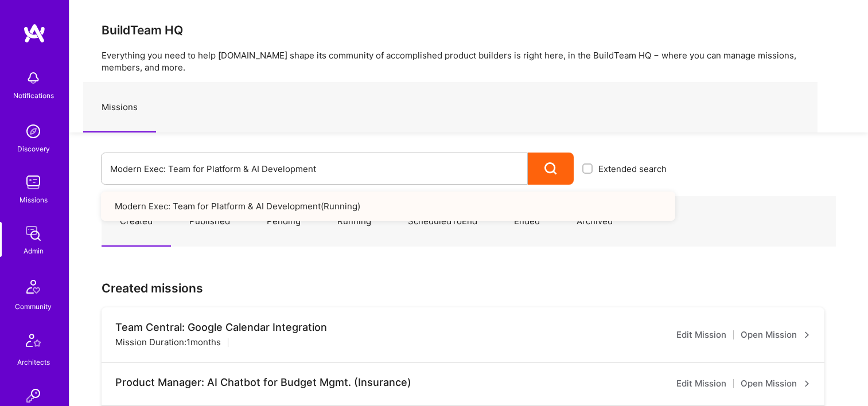 The image size is (868, 406). What do you see at coordinates (168, 342) in the screenshot?
I see `div: Mission Duration: 1 months` at bounding box center [168, 342].